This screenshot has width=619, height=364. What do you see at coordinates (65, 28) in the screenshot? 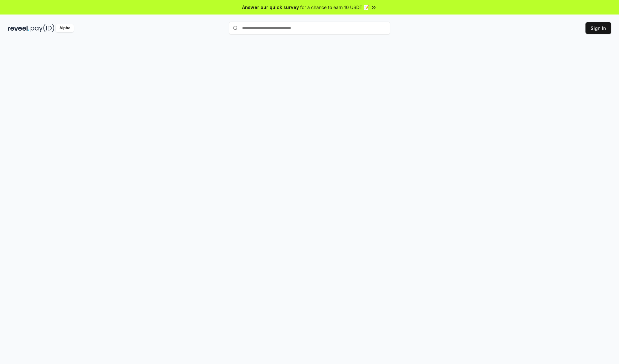
I see `div: Alpha` at bounding box center [65, 28].